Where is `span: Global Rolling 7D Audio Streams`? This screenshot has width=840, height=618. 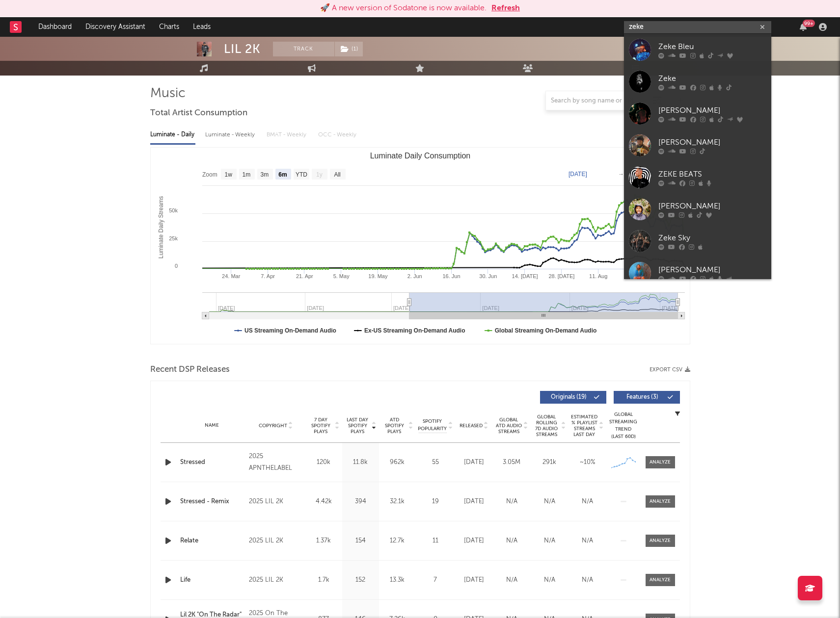
span: Global Rolling 7D Audio Streams is located at coordinates (546, 426).